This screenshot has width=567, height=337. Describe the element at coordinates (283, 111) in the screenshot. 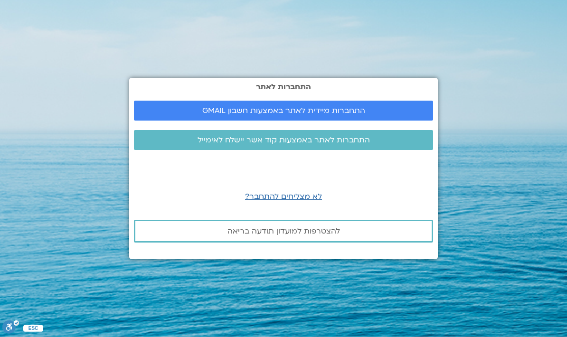

I see `a: התחברות מיידית לאתר באמצעות חשבון GMAIL` at that location.